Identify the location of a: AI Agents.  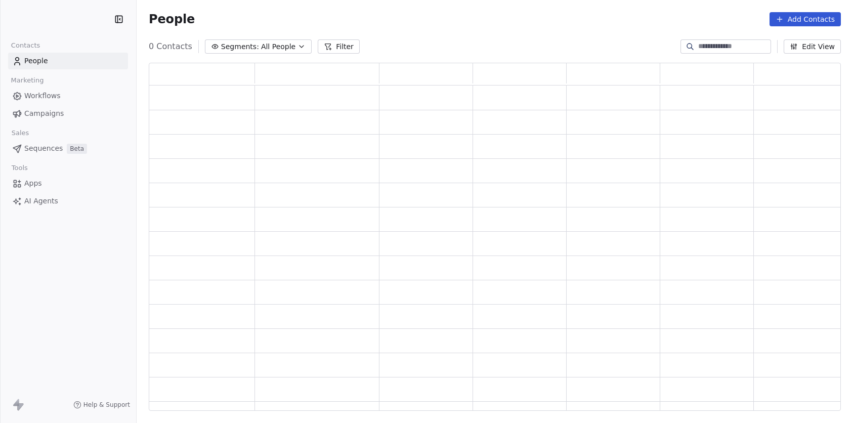
(68, 201).